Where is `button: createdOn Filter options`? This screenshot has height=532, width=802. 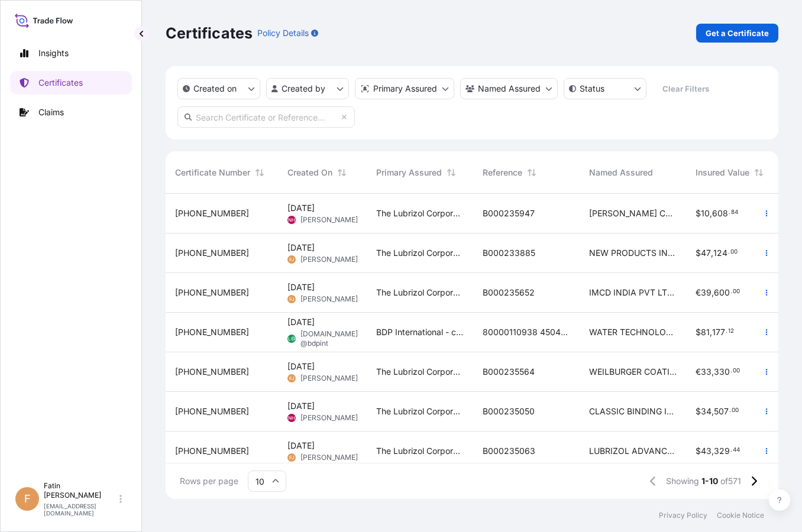 button: createdOn Filter options is located at coordinates (219, 89).